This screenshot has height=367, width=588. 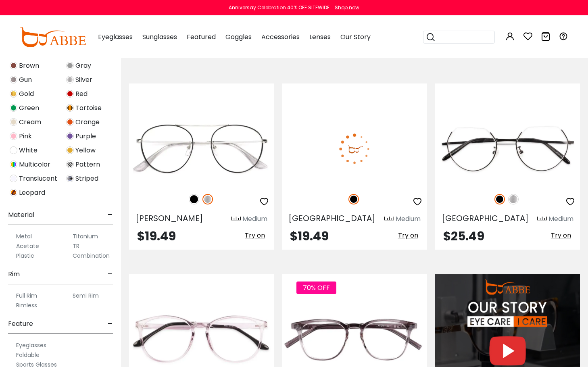 What do you see at coordinates (88, 108) in the screenshot?
I see `span: Tortoise` at bounding box center [88, 108].